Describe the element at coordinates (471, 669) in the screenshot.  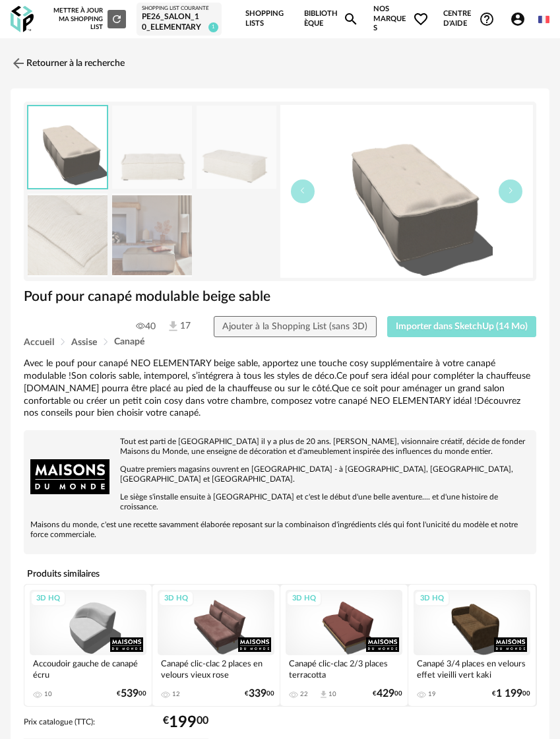
I see `div: Canapé 3/4 places en velours effet vieilli vert kaki` at that location.